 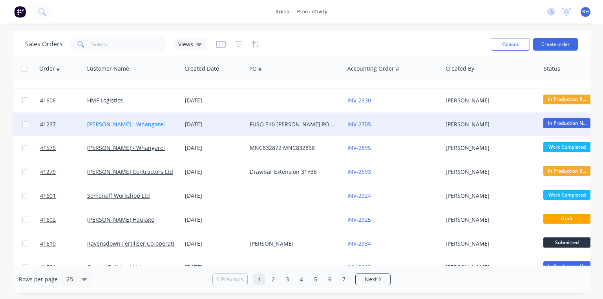 What do you see at coordinates (49, 69) in the screenshot?
I see `div: Order #` at bounding box center [49, 69].